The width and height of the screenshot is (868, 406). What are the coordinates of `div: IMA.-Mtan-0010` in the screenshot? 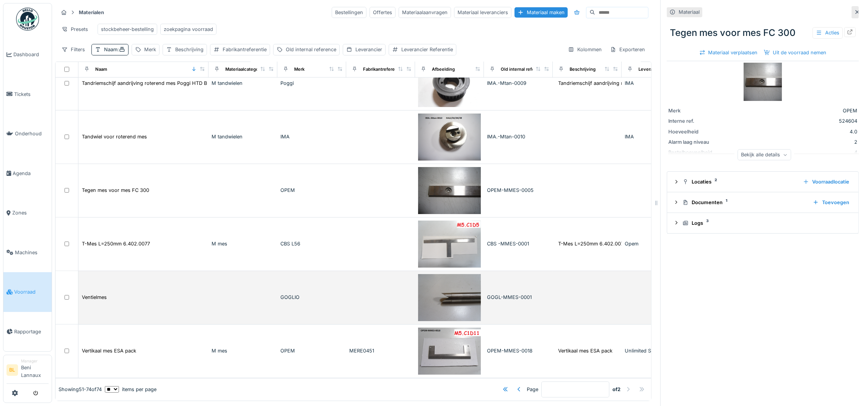 It's located at (518, 137).